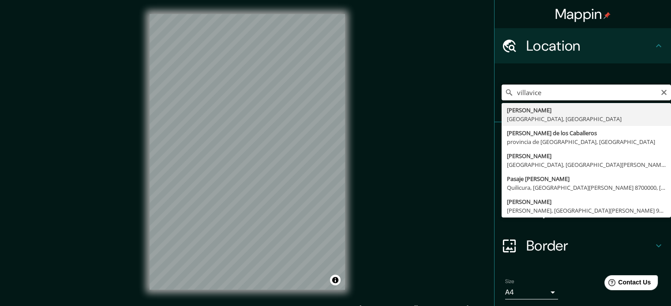 The width and height of the screenshot is (671, 306). I want to click on button: Toggle attribution, so click(335, 280).